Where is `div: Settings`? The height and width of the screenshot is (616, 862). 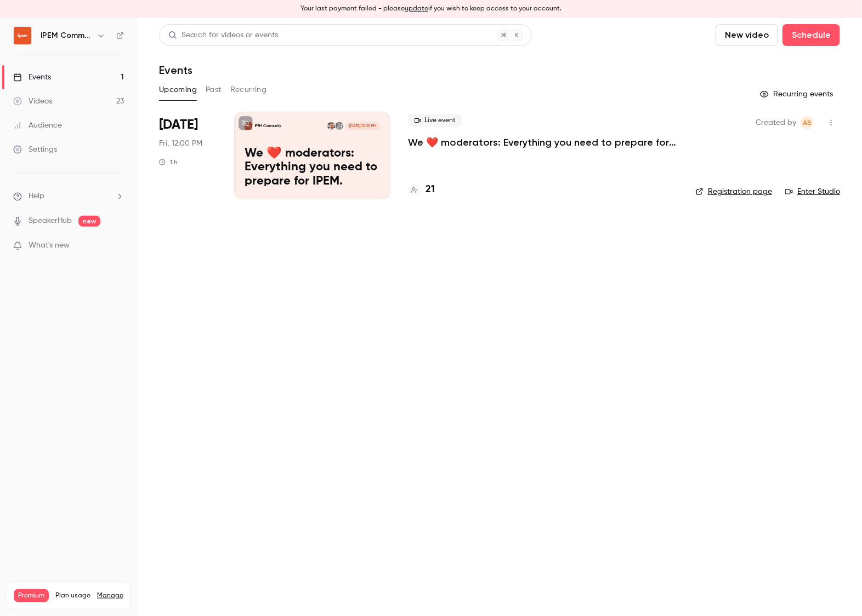
div: Settings is located at coordinates (35, 149).